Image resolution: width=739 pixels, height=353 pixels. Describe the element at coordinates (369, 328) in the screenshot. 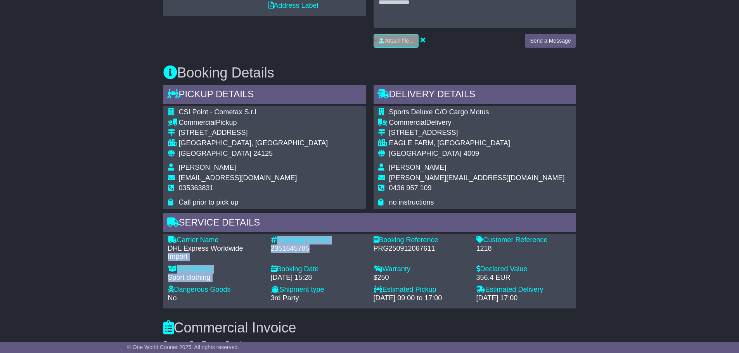

I see `h3: Commercial Invoice` at that location.